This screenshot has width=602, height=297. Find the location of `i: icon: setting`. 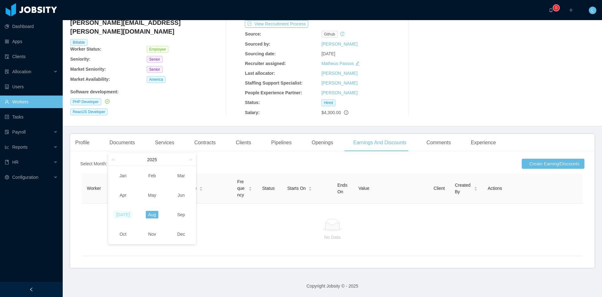

i: icon: setting is located at coordinates (7, 177).